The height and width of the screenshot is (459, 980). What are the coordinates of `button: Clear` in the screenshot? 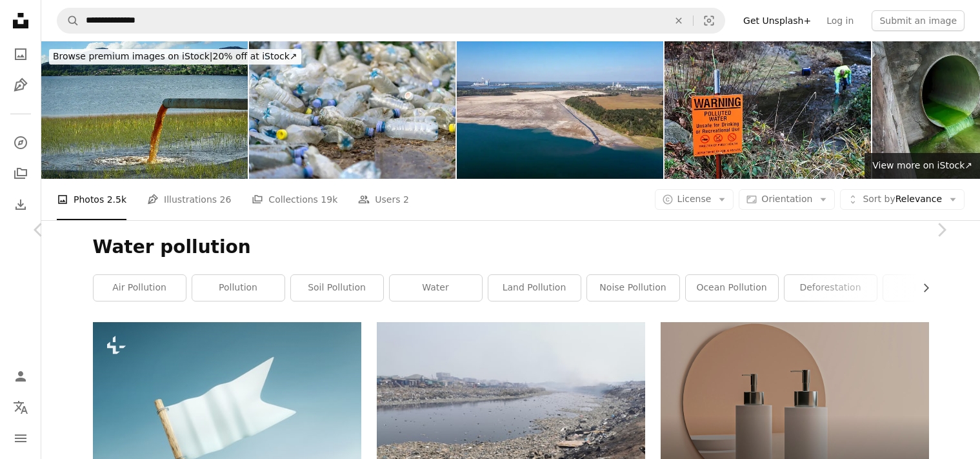 It's located at (679, 21).